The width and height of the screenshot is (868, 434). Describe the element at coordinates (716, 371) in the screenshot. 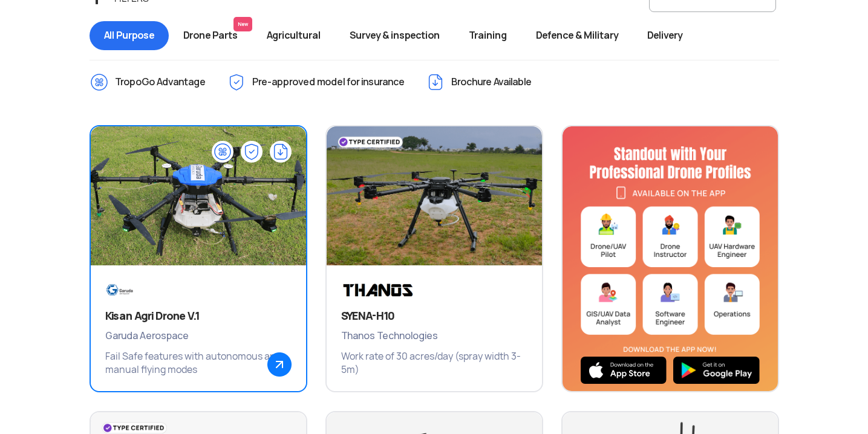

I see `img: img_playstore.png` at that location.